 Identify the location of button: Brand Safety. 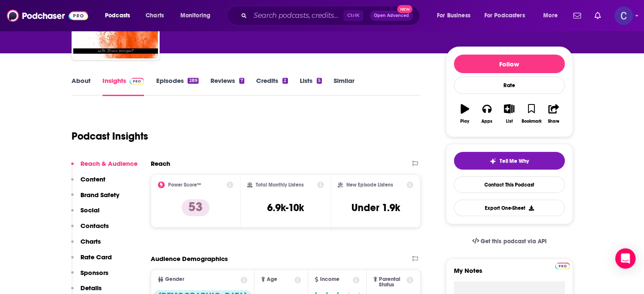
(95, 198).